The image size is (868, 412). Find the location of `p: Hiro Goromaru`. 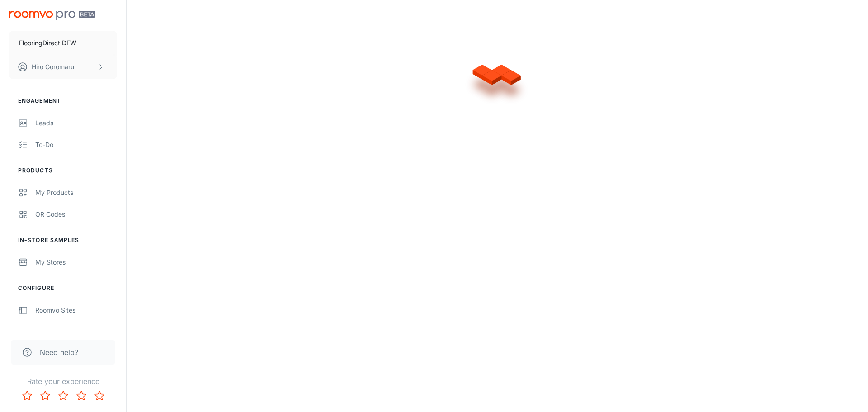

p: Hiro Goromaru is located at coordinates (53, 67).